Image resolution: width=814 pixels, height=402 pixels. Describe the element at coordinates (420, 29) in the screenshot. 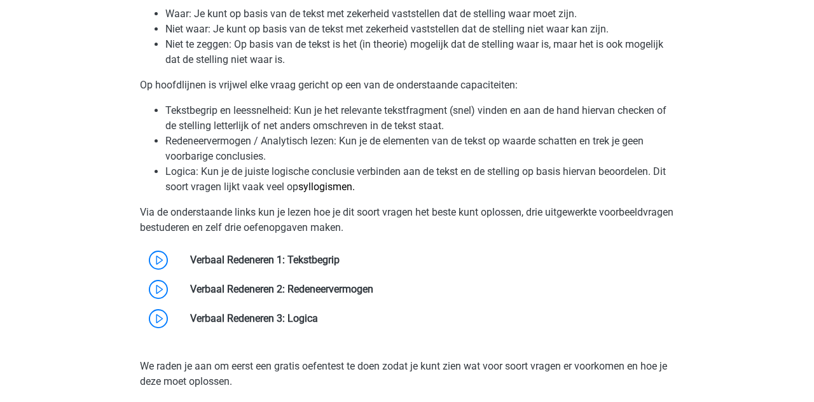

I see `li: Niet waar: Je kunt op basis van de tekst met zekerheid vaststellen dat de stelling niet waar kan ...` at that location.